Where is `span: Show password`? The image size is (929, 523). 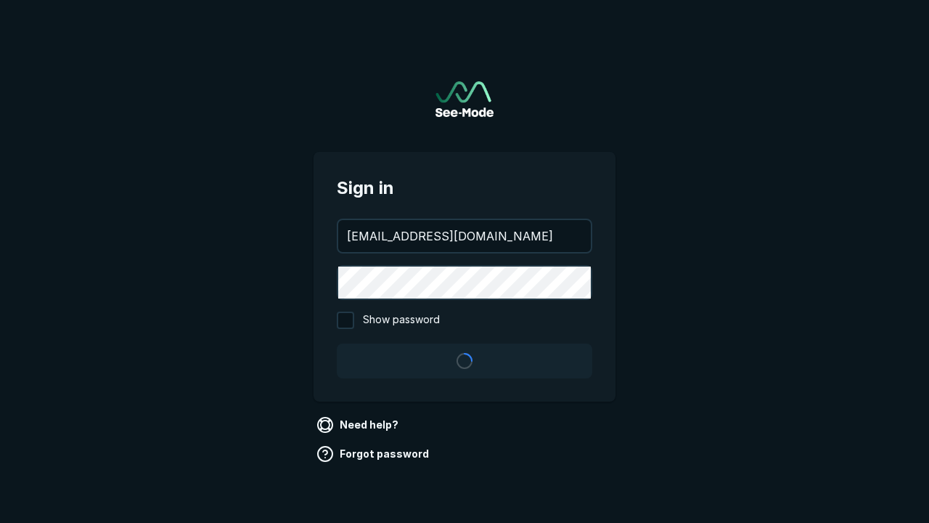
span: Show password is located at coordinates (401, 320).